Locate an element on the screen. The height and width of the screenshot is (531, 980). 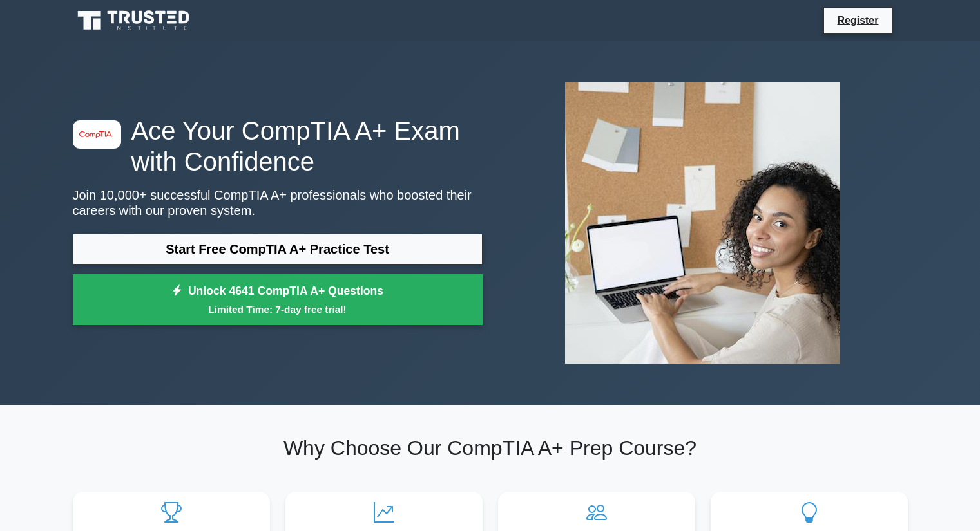
small: Limited Time: 7-day free trial! is located at coordinates (277, 309).